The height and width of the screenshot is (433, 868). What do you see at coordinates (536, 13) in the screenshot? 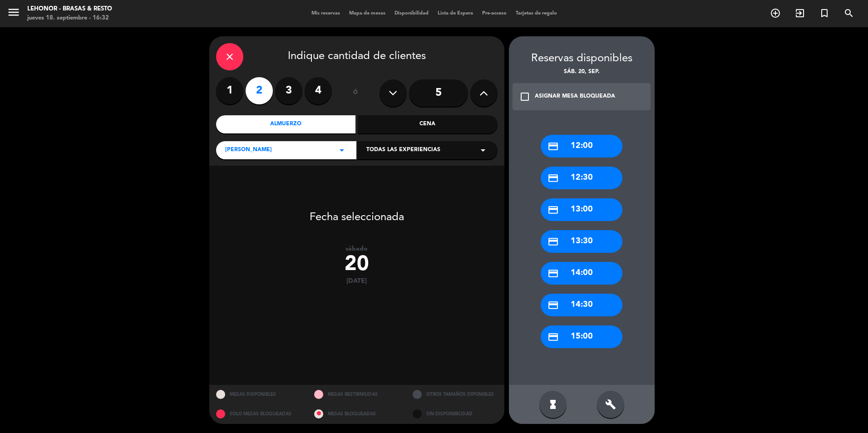
I see `span: Tarjetas de regalo` at bounding box center [536, 13].